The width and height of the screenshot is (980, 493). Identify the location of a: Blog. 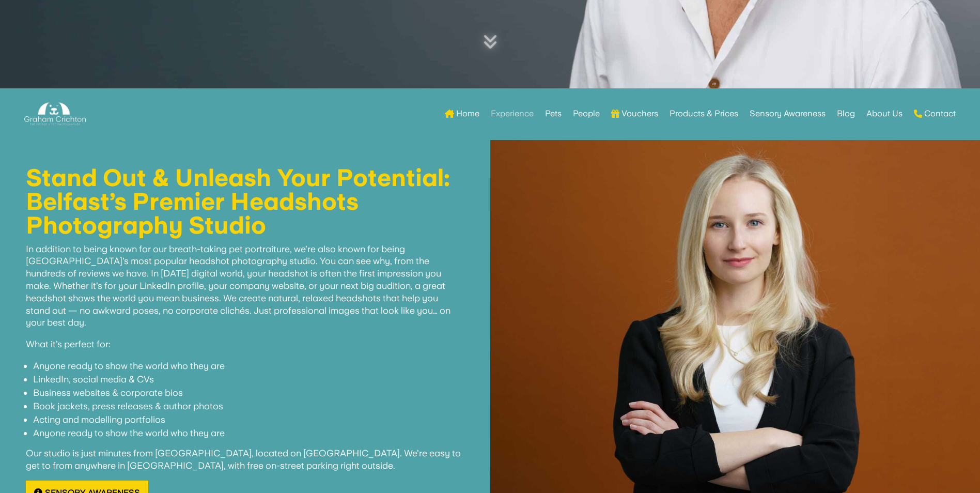
(845, 113).